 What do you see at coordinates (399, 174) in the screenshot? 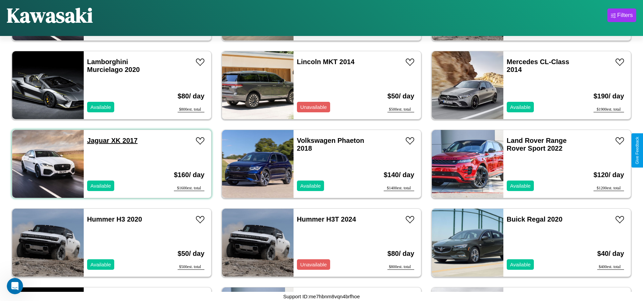
I see `h3: $ 140 / day` at bounding box center [399, 174].